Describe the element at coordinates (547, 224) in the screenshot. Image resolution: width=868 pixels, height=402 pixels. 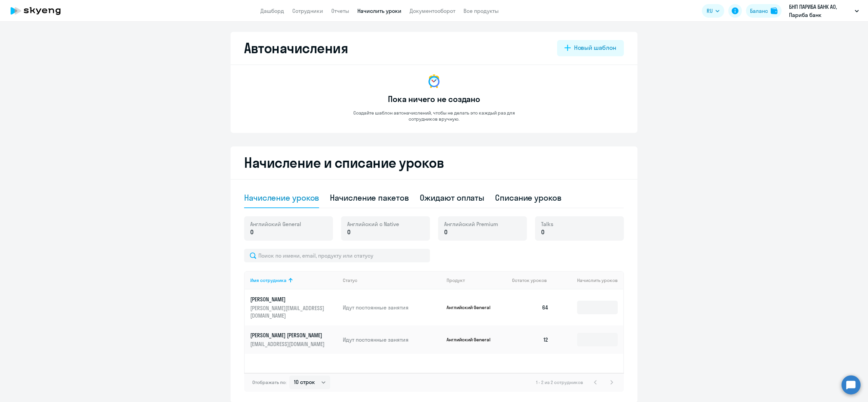
I see `span: Talks` at that location.